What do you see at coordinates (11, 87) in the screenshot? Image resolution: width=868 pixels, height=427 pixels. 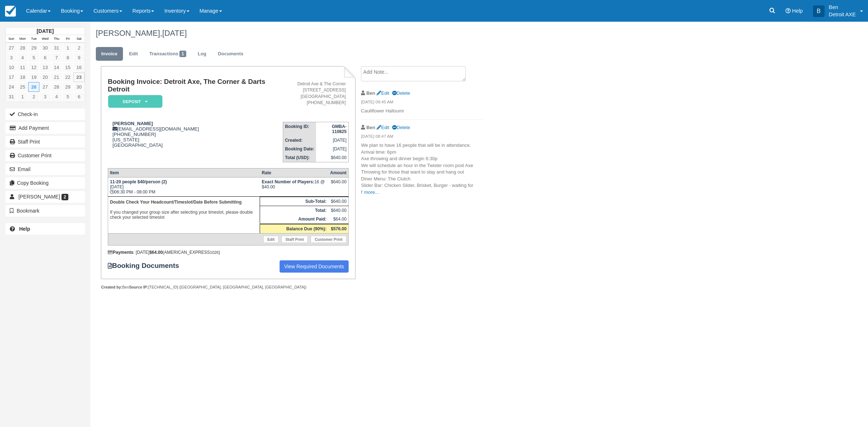 I see `a: 24` at bounding box center [11, 87].